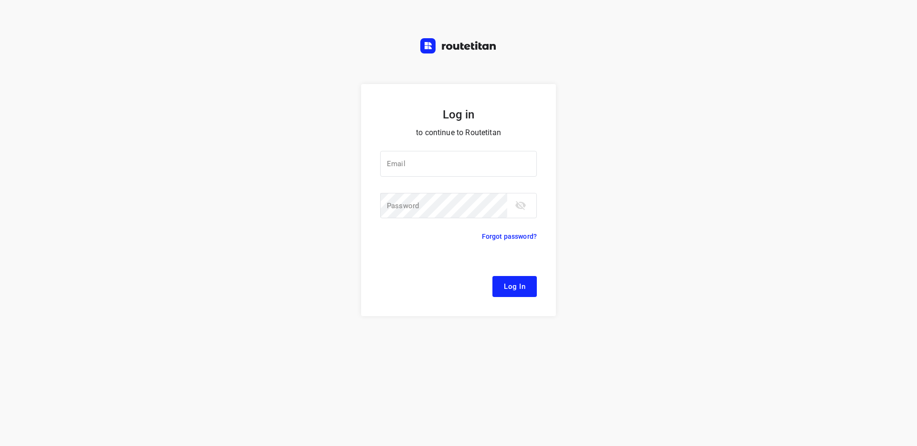 The height and width of the screenshot is (446, 917). I want to click on span: Log In, so click(514, 287).